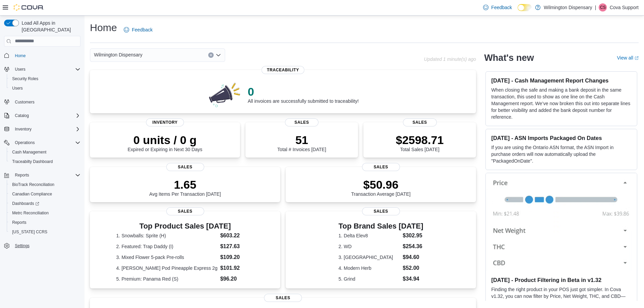  What do you see at coordinates (167, 247) in the screenshot?
I see `dt: 2. Featured: Trap Daddy (I)` at bounding box center [167, 247].